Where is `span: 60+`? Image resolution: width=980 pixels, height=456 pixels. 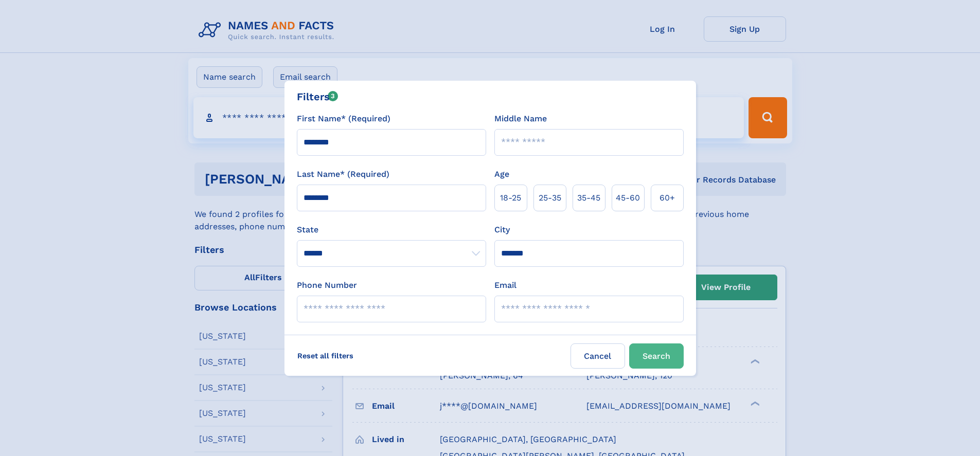
span: 60+ is located at coordinates (667, 198).